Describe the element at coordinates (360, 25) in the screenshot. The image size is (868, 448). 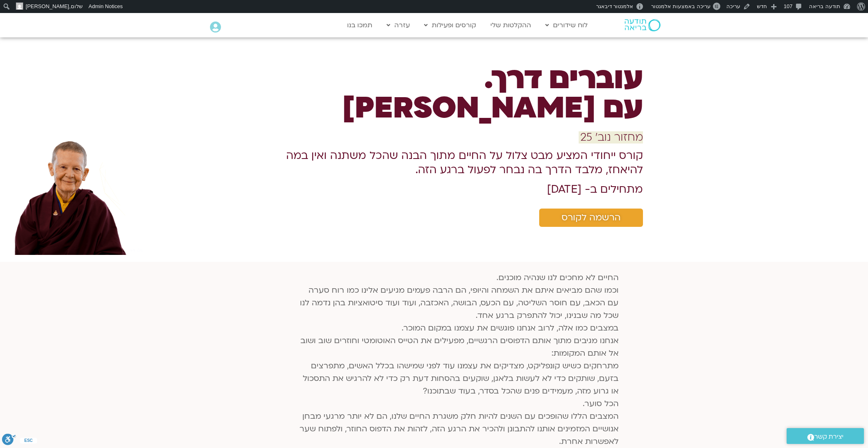
I see `a: תמכו בנו` at that location.